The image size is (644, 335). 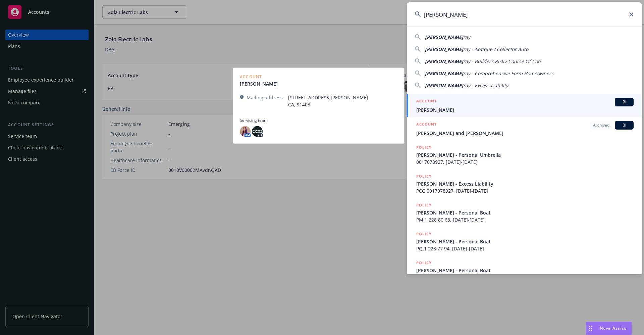 I want to click on button: Nova Assist, so click(x=609, y=329).